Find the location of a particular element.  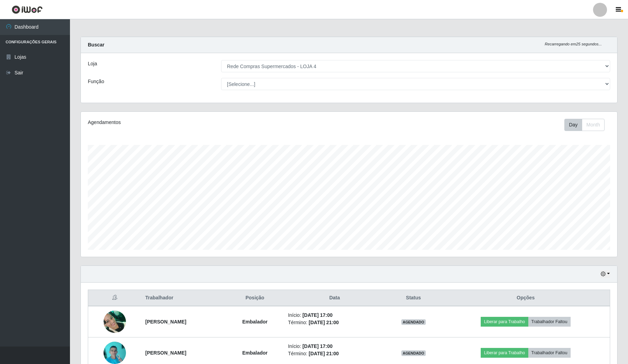

label: Função is located at coordinates (96, 82).